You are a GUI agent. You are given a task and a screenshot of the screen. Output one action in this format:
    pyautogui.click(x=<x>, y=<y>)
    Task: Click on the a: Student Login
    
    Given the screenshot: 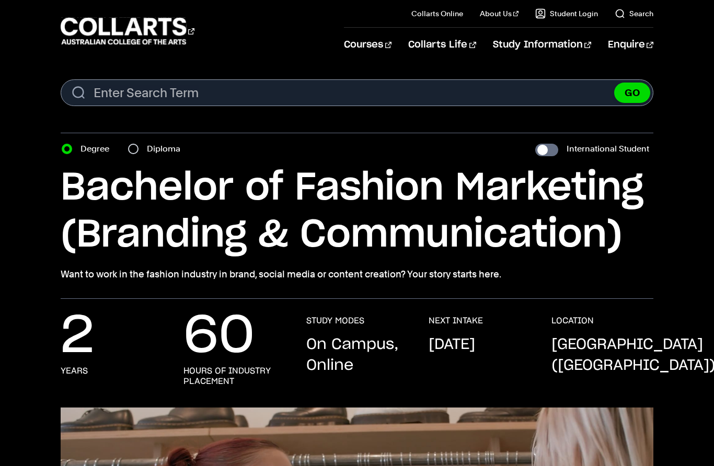 What is the action you would take?
    pyautogui.click(x=567, y=14)
    